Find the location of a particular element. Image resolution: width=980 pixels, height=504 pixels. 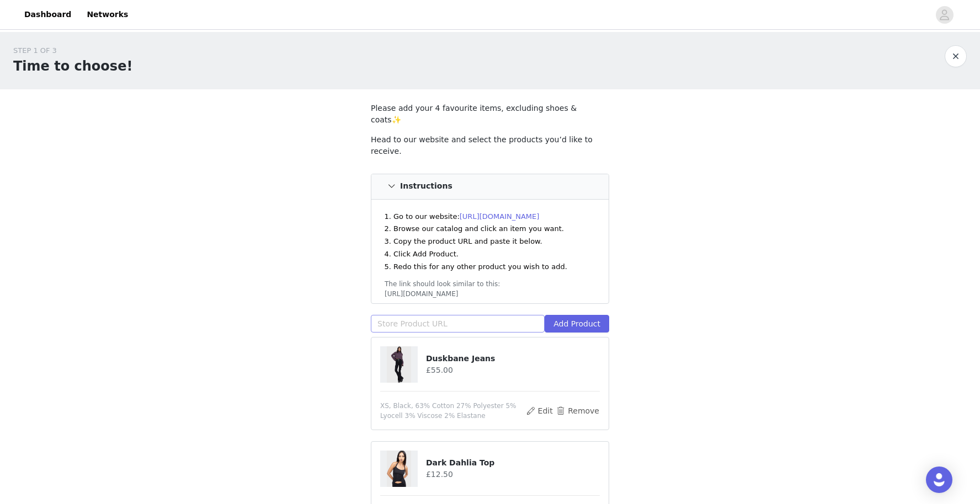

li: Go to our website: is located at coordinates (491, 217).